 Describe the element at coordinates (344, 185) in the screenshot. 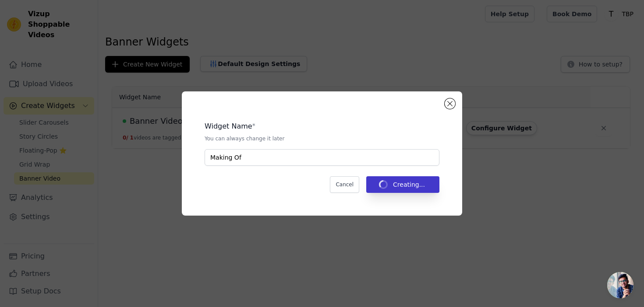

I see `button: Cancel` at that location.